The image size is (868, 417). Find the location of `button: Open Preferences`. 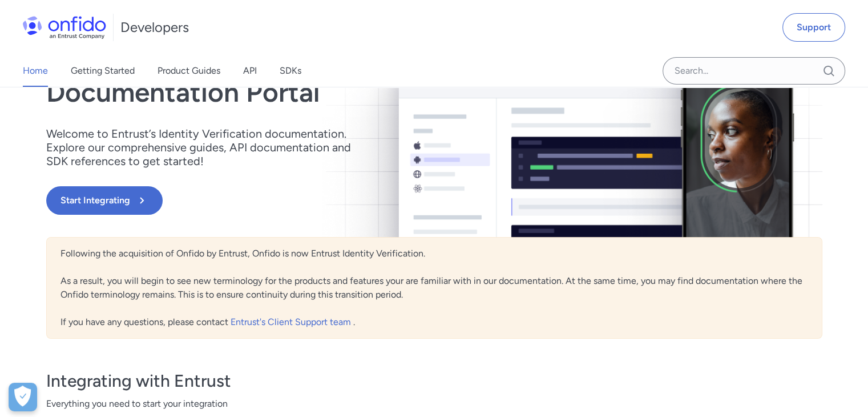

button: Open Preferences is located at coordinates (23, 397).